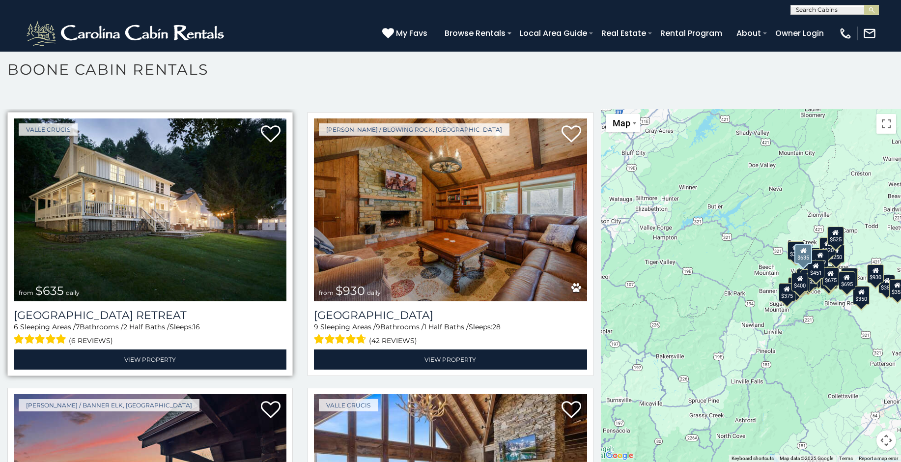 This screenshot has height=462, width=901. What do you see at coordinates (829, 280) in the screenshot?
I see `div: $315` at bounding box center [829, 280].